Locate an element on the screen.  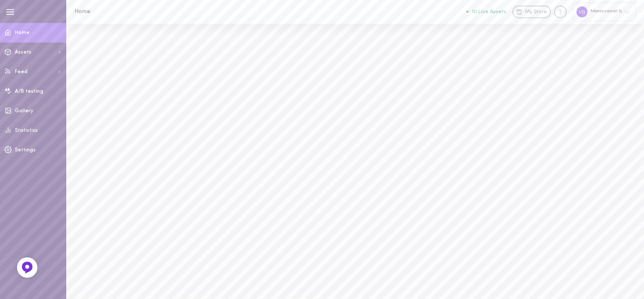
a: 10 Live Assets is located at coordinates (489, 12).